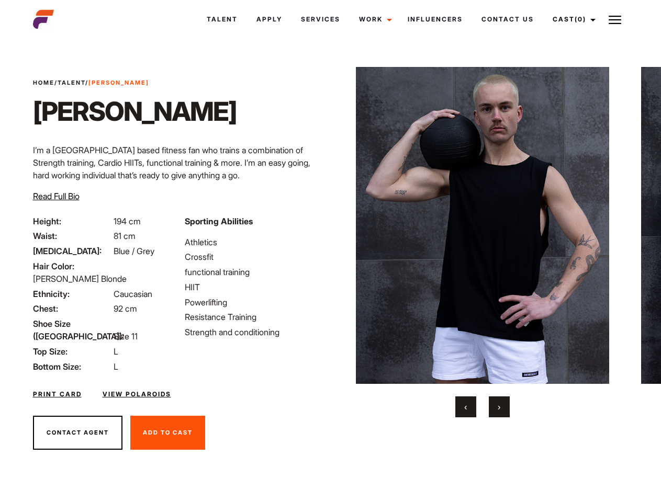 The image size is (661, 502). What do you see at coordinates (57, 394) in the screenshot?
I see `a: Print Card` at bounding box center [57, 394].